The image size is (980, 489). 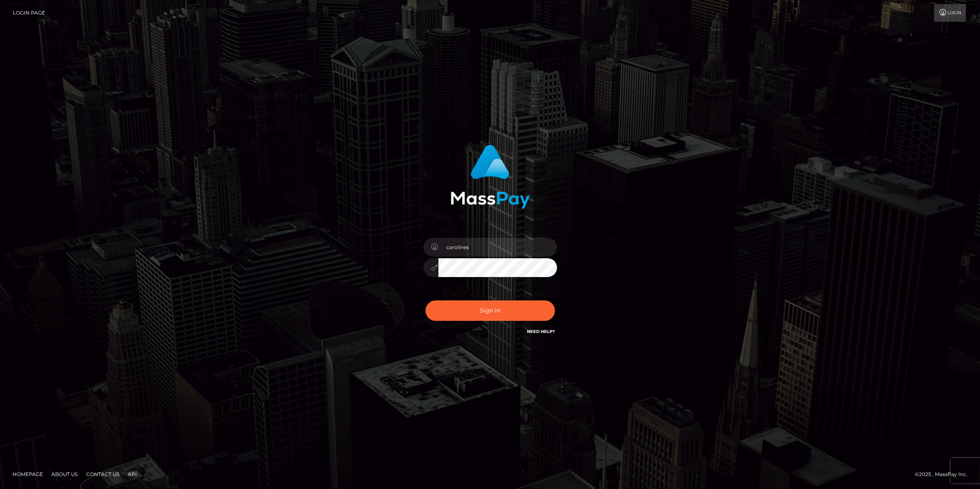 I want to click on a: Contact Us, so click(x=103, y=474).